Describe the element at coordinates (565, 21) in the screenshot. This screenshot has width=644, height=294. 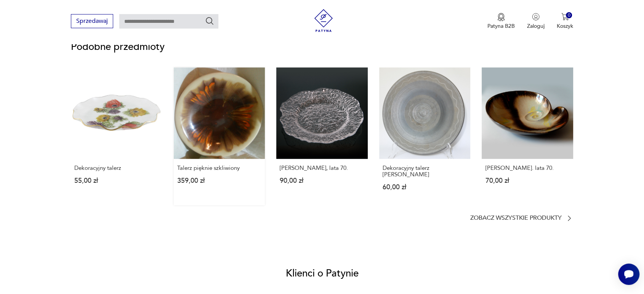
I see `button: 0Koszyk` at that location.